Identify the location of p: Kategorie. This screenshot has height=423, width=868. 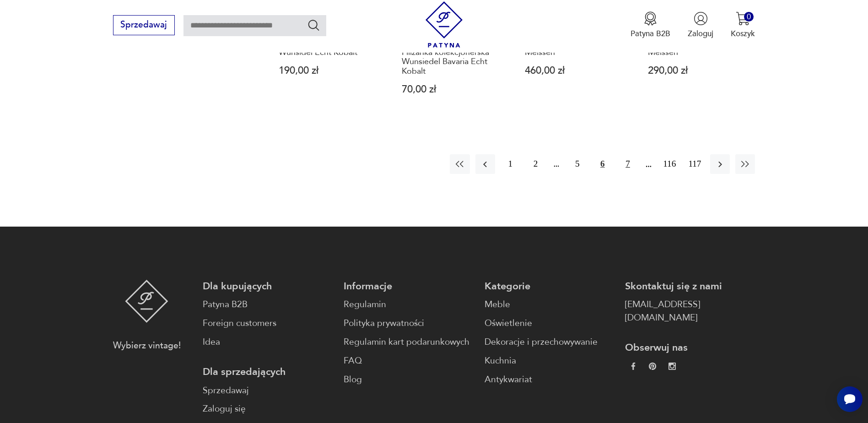
(550, 286).